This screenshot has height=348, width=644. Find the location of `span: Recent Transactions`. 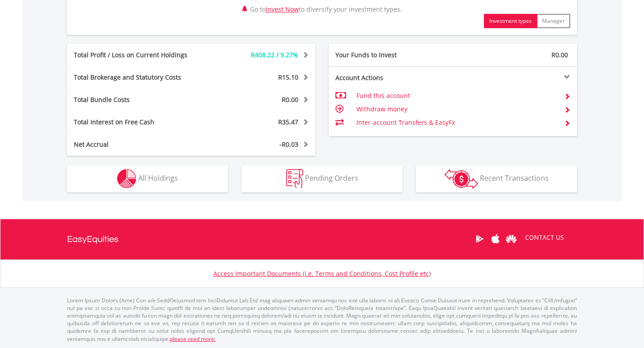

span: Recent Transactions is located at coordinates (515, 178).